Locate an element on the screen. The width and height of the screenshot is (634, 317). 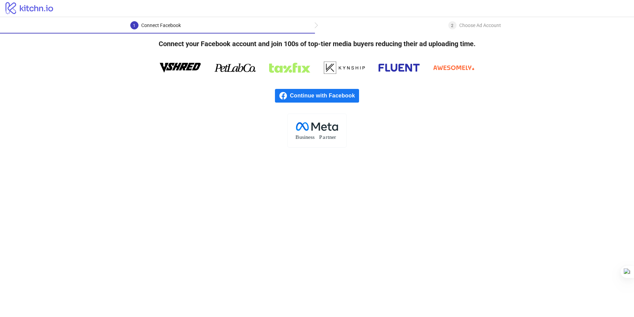
span: 2 is located at coordinates (452, 26).